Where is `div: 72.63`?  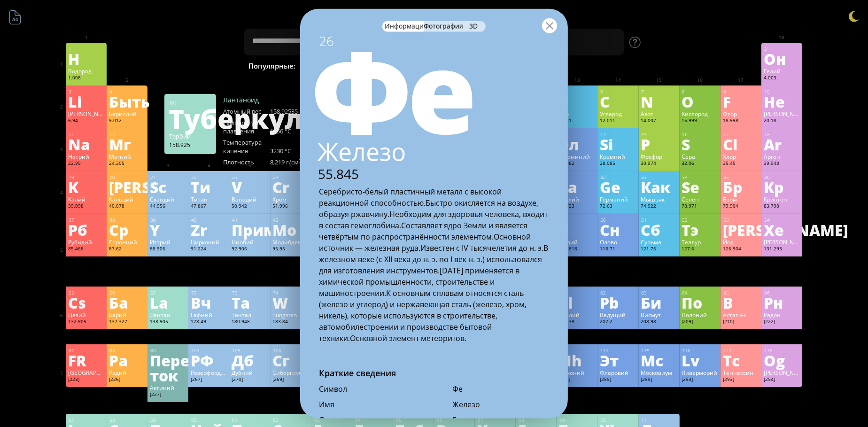
div: 72.63 is located at coordinates (618, 207).